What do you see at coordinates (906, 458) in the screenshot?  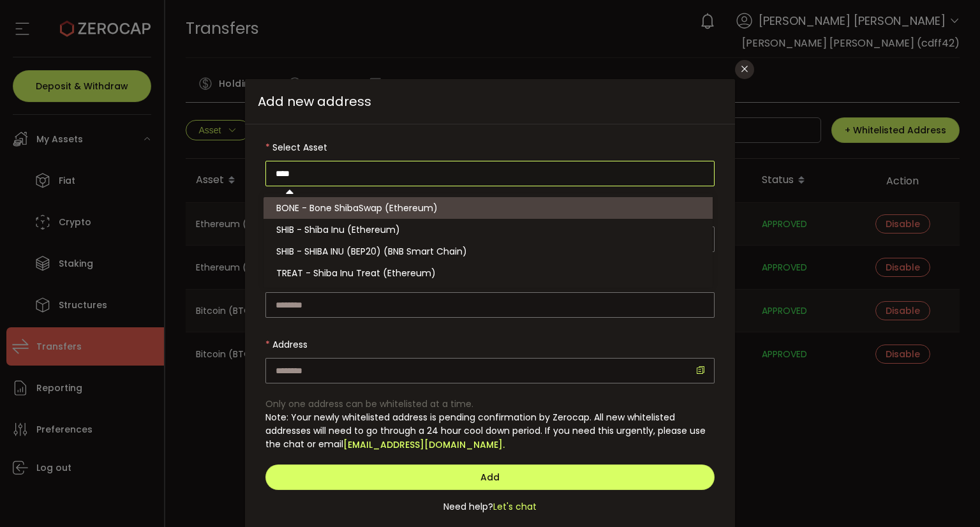 I see `div: Chat Widget` at bounding box center [906, 458].